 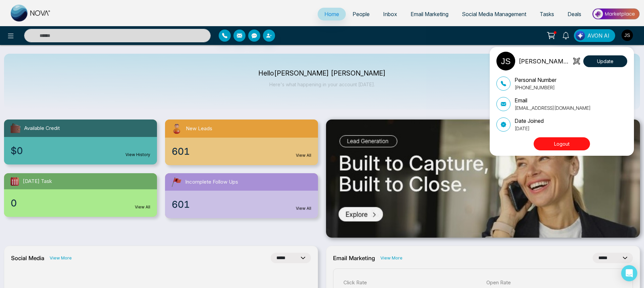 I want to click on p: Email, so click(x=552, y=100).